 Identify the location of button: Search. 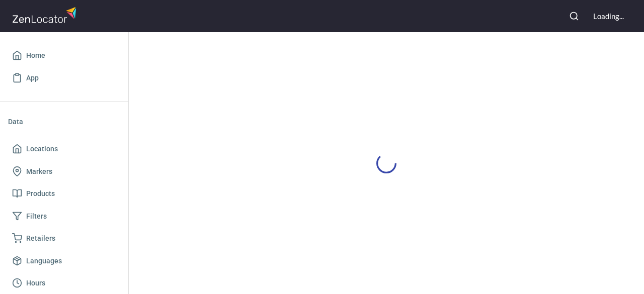
(574, 16).